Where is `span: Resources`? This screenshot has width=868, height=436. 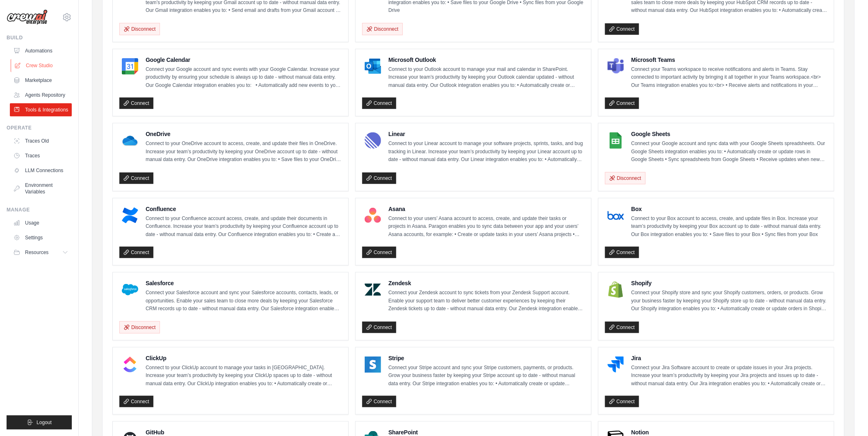 span: Resources is located at coordinates (36, 253).